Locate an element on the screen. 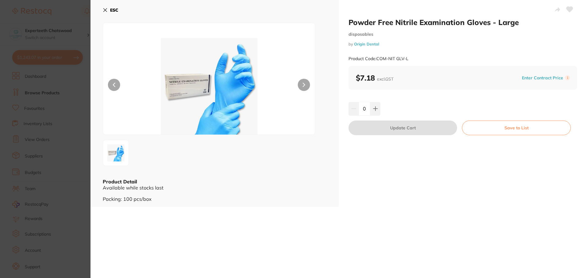 Image resolution: width=587 pixels, height=278 pixels. button: ESC is located at coordinates (110, 10).